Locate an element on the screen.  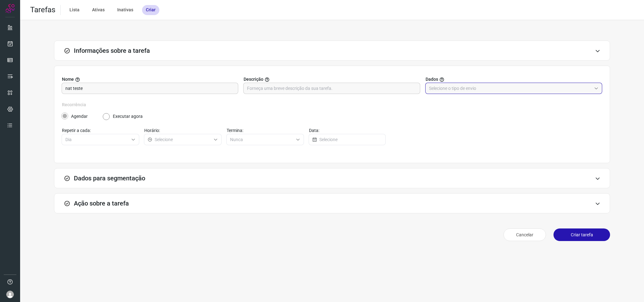
label: Data: is located at coordinates (348, 130).